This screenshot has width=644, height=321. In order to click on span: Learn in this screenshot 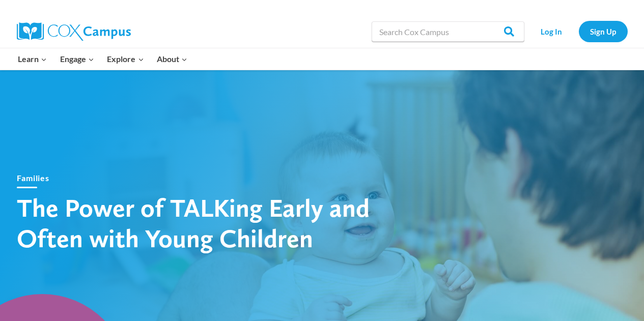, I will do `click(32, 59)`.